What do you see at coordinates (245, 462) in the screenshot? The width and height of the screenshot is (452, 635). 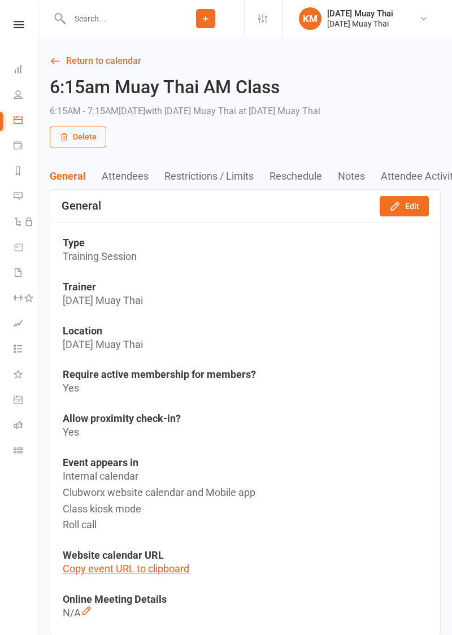 I see `td: Event appears in` at bounding box center [245, 462].